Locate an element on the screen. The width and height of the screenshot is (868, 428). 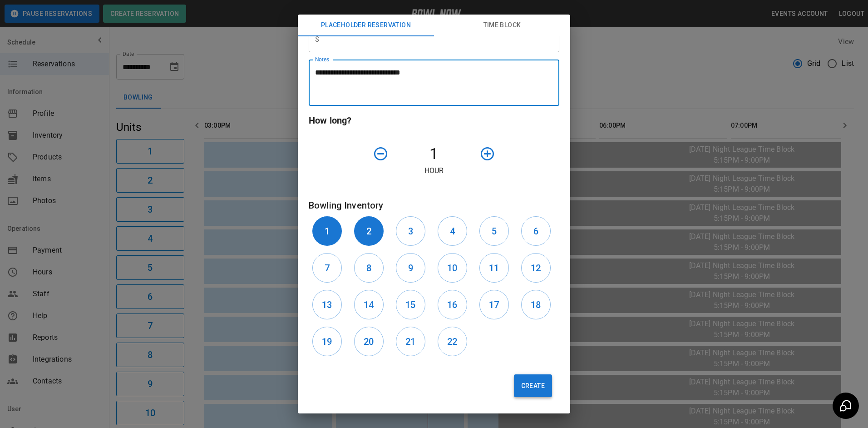
button: 11 is located at coordinates (494, 267).